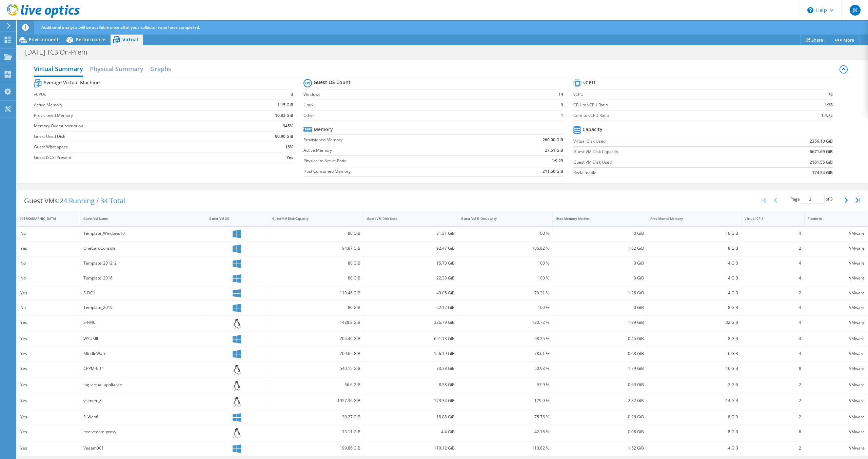  What do you see at coordinates (288, 126) in the screenshot?
I see `b: 945%` at bounding box center [288, 126].